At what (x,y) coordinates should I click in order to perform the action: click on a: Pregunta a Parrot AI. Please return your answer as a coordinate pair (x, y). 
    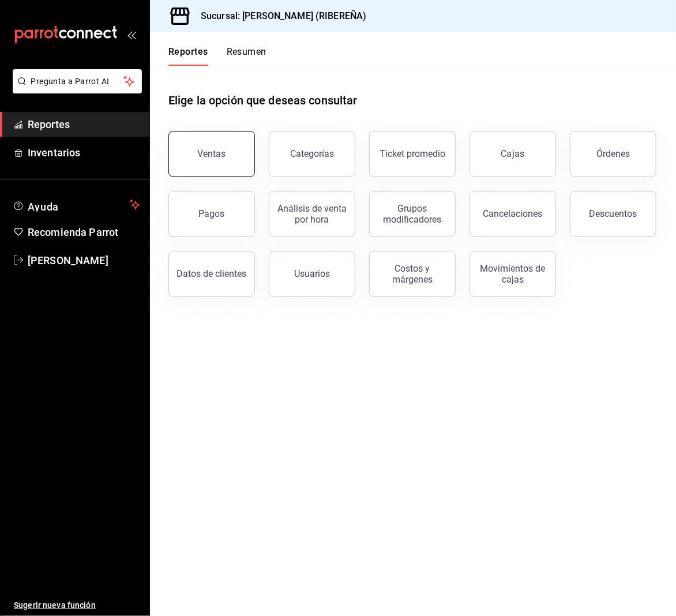
    Looking at the image, I should click on (75, 89).